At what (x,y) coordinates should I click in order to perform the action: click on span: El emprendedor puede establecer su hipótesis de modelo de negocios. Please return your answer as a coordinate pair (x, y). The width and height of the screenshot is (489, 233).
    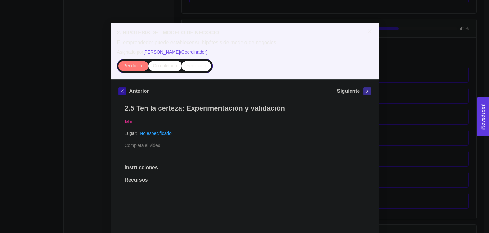
    Looking at the image, I should click on (245, 43).